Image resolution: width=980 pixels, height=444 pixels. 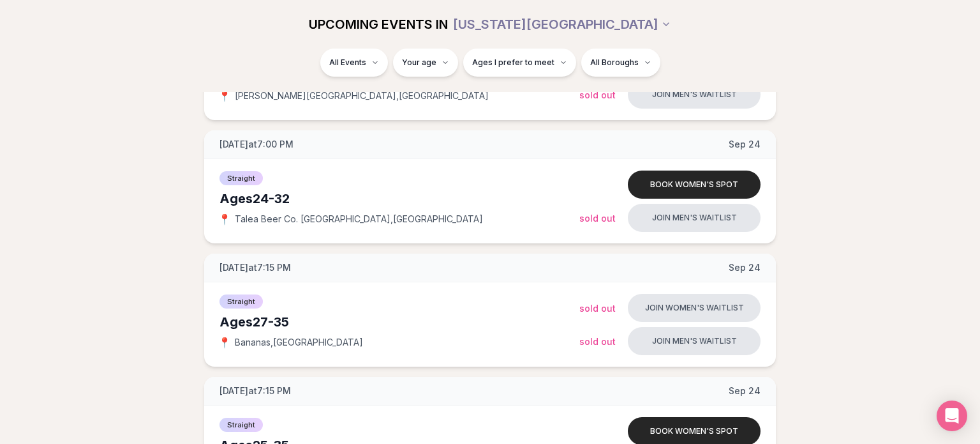 I want to click on a: Join women's waitlist, so click(x=694, y=308).